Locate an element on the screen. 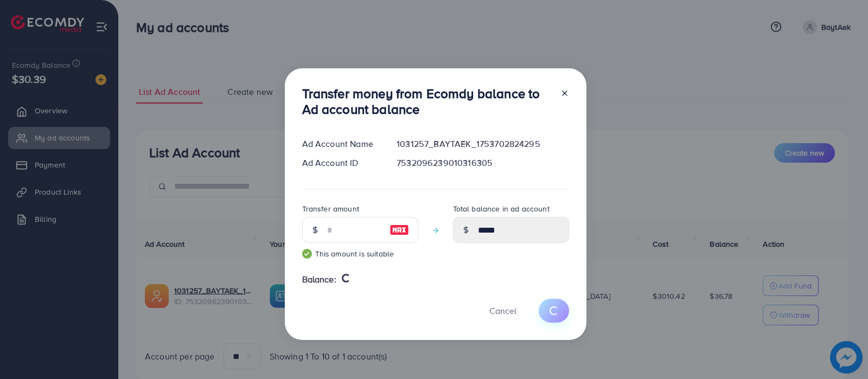  img: guide is located at coordinates (307, 254).